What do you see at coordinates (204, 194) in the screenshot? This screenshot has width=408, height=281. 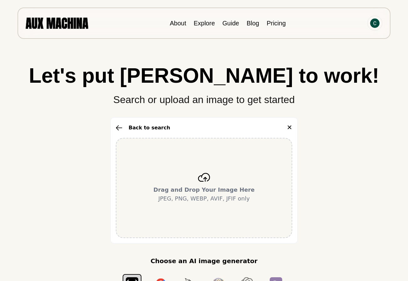 I see `p: JPEG, PNG, WEBP, AVIF, JFIF only` at bounding box center [204, 194].